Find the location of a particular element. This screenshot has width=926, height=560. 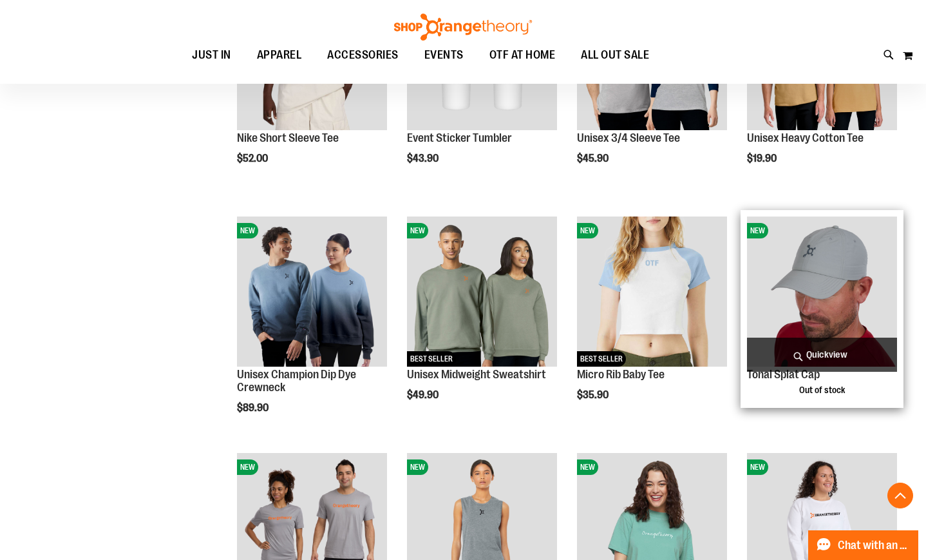

a: Micro Rib Baby Tee is located at coordinates (620, 374).